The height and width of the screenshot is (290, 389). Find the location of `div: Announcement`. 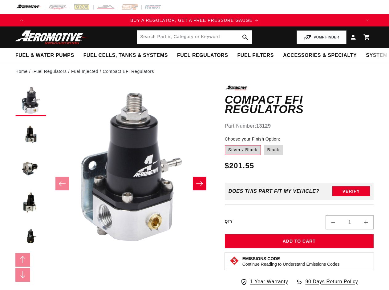

div: Announcement is located at coordinates (194, 20).